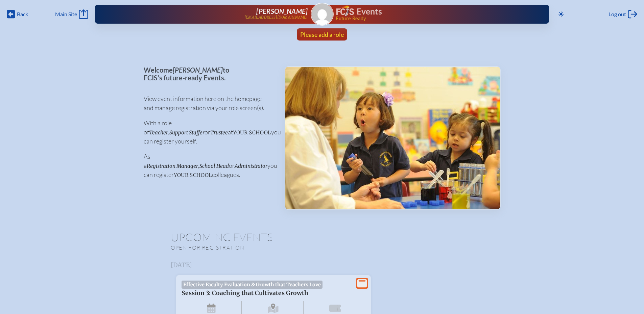 This screenshot has width=644, height=314. Describe the element at coordinates (322, 14) in the screenshot. I see `img: Gravatar` at that location.